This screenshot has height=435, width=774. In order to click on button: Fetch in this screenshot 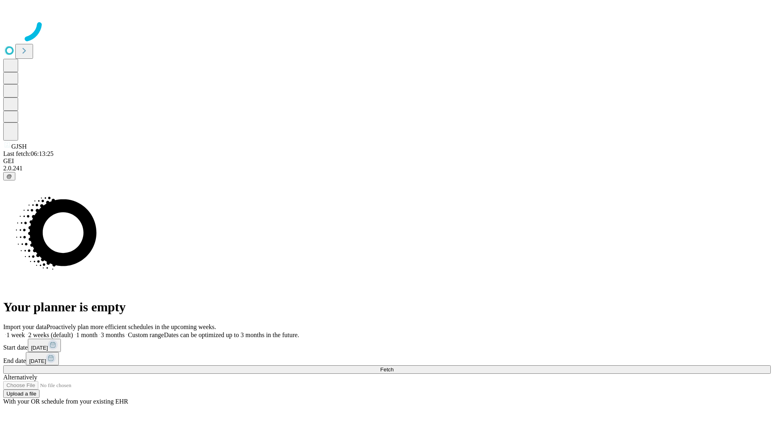, I will do `click(387, 370)`.